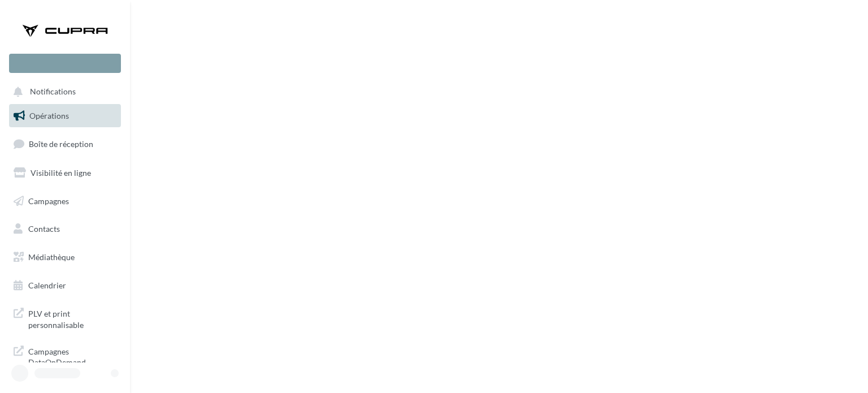  Describe the element at coordinates (65, 229) in the screenshot. I see `a: Contacts` at that location.